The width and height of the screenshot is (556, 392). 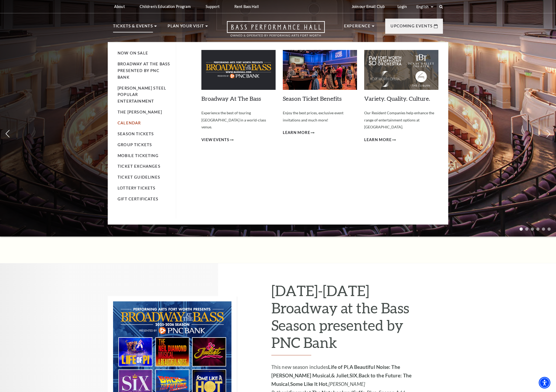 What do you see at coordinates (138, 199) in the screenshot?
I see `a: Gift Certificates` at bounding box center [138, 199].